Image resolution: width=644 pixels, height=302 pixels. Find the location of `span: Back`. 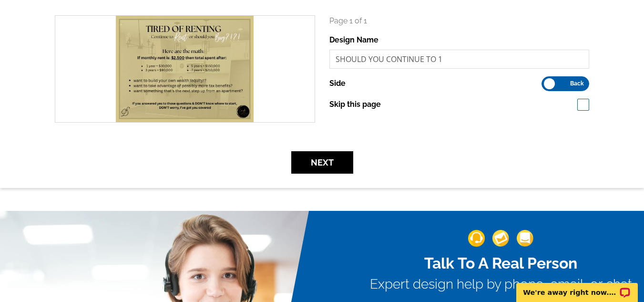

span: Back is located at coordinates (577, 84).